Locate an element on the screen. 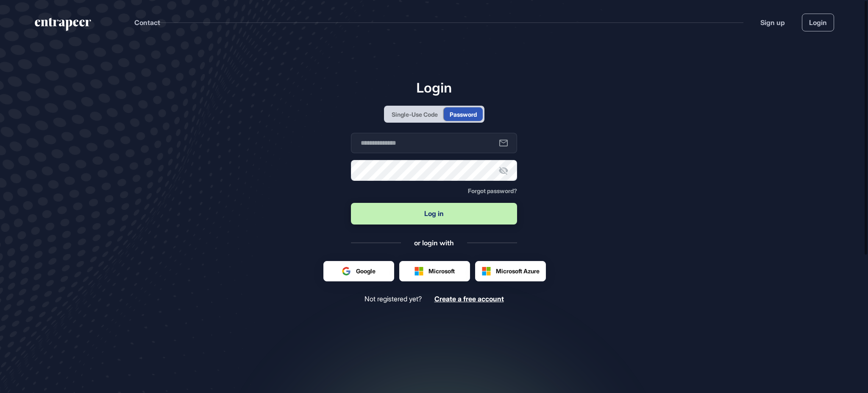  div: Password is located at coordinates (463, 114).